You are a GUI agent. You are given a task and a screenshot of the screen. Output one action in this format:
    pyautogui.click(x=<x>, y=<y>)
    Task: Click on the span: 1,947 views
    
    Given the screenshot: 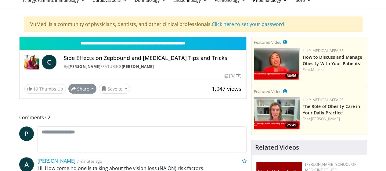 What is the action you would take?
    pyautogui.click(x=227, y=89)
    